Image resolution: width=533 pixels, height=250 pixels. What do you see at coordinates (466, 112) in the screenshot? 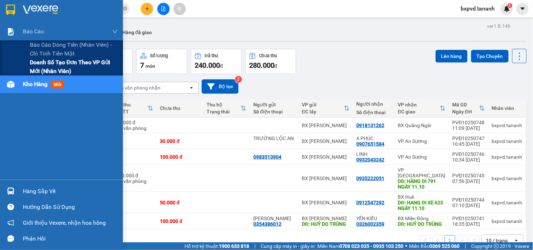
I see `div: Ngày ĐH` at bounding box center [466, 112].